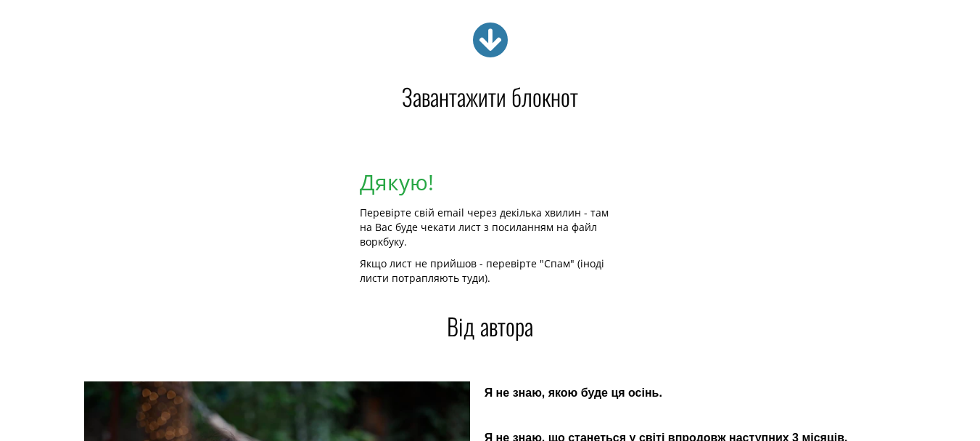  Describe the element at coordinates (684, 392) in the screenshot. I see `p: Я не знаю, якою буде ця осінь.` at that location.